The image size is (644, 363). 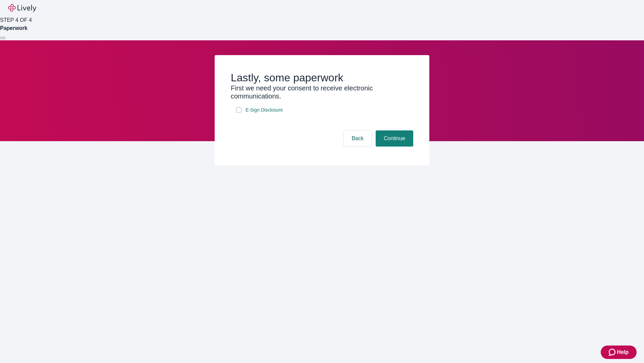 What do you see at coordinates (613, 352) in the screenshot?
I see `svg: Zendesk support icon` at bounding box center [613, 352].